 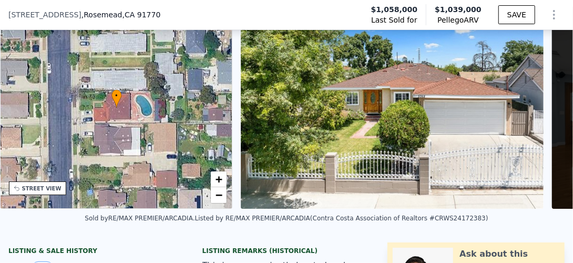 What do you see at coordinates (342, 218) in the screenshot?
I see `div: Listed by RE/MAX PREMIER/ARCADIA (Contra Costa Association of Realtors #CRWS24172383)` at bounding box center [342, 218].